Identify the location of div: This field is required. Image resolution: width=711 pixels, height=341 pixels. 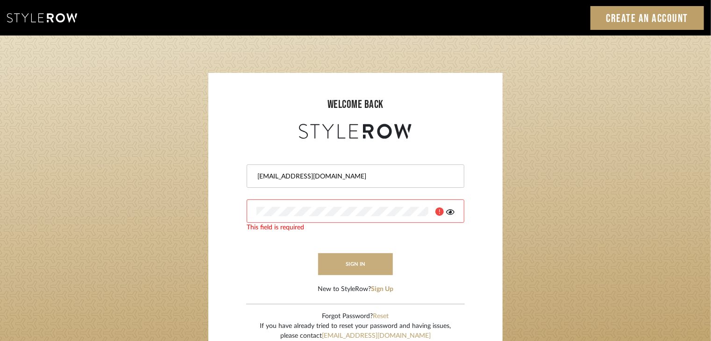
(355, 227).